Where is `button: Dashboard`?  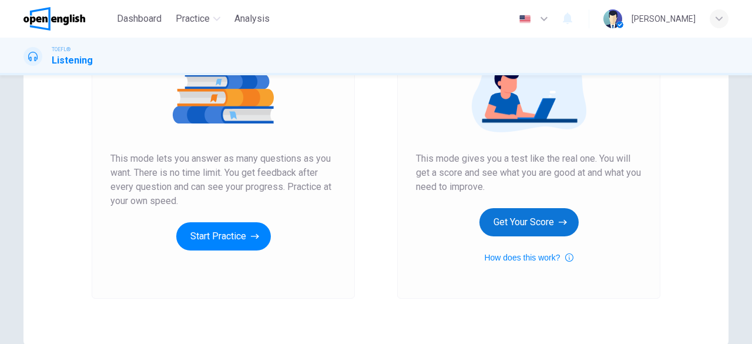 button: Dashboard is located at coordinates (139, 19).